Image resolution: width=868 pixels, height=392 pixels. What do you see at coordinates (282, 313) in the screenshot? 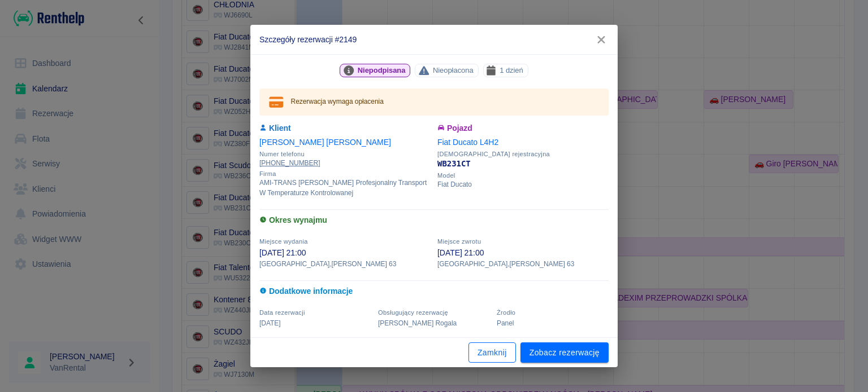
I see `span: Data rezerwacji` at bounding box center [282, 313].